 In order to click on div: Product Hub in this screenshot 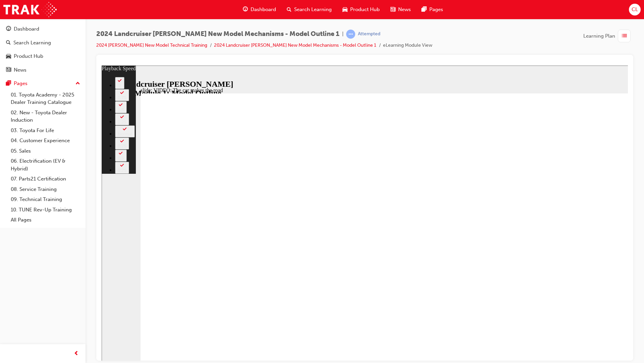, I will do `click(29, 56)`.